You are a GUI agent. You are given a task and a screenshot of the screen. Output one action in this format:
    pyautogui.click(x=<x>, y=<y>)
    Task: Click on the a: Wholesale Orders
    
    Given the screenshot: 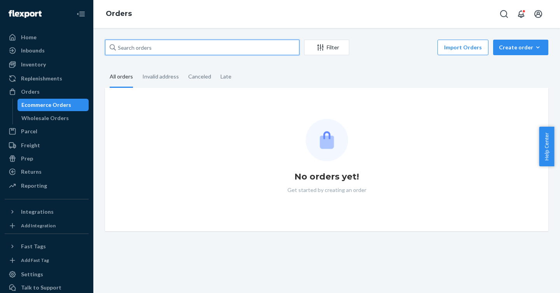 What is the action you would take?
    pyautogui.click(x=53, y=118)
    